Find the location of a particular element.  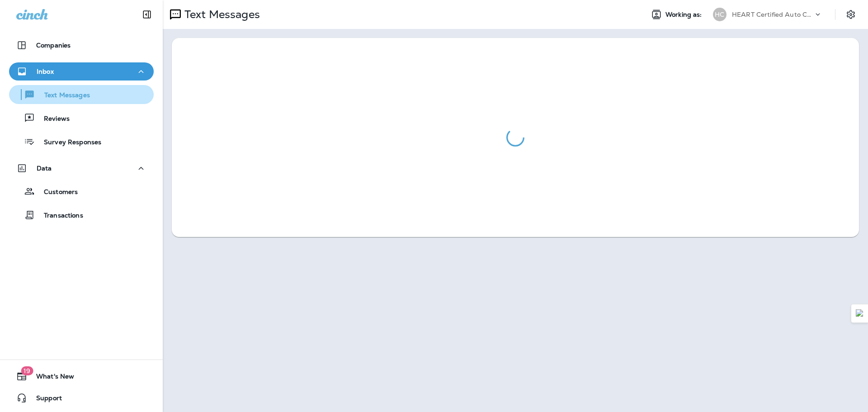

p: Transactions is located at coordinates (59, 216).